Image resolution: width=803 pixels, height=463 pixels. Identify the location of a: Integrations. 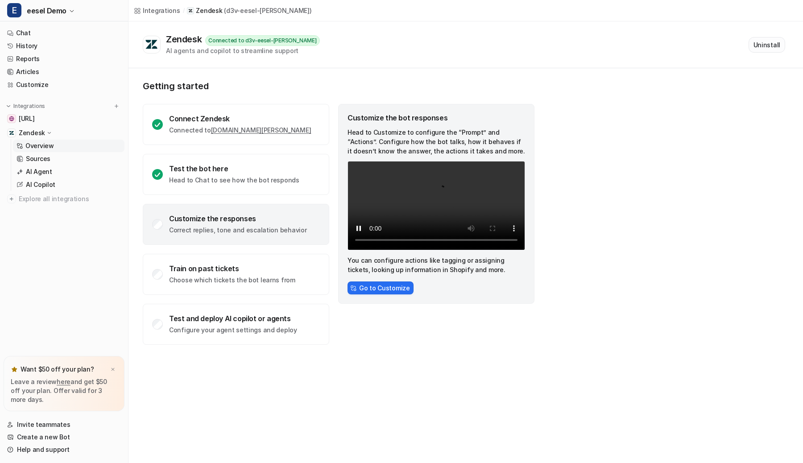
(157, 10).